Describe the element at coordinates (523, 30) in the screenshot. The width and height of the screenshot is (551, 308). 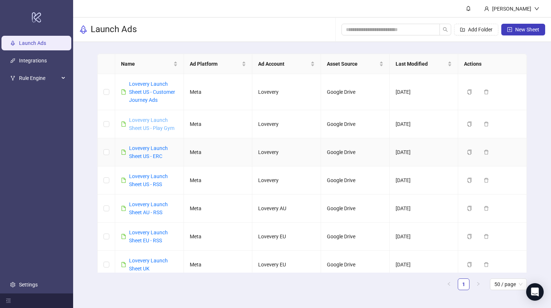
I see `button: New Sheet` at that location.